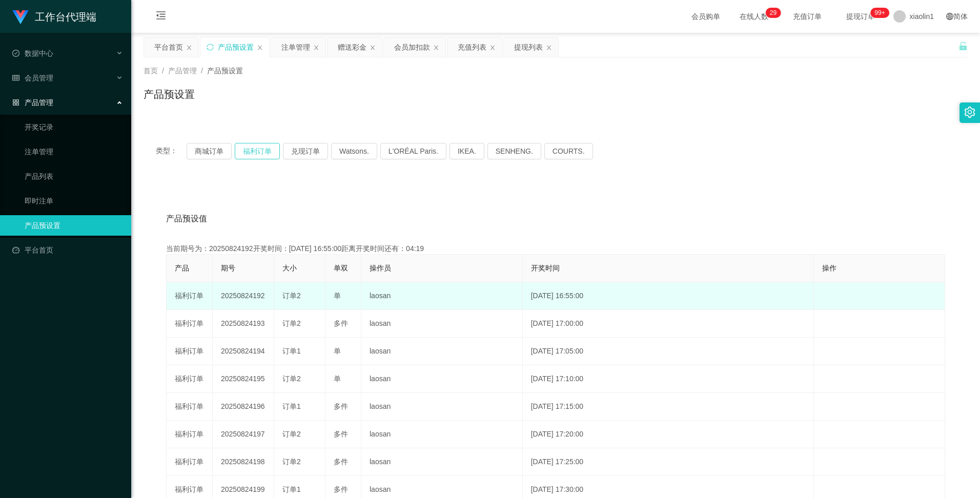  What do you see at coordinates (829, 268) in the screenshot?
I see `span: 操作` at bounding box center [829, 268].